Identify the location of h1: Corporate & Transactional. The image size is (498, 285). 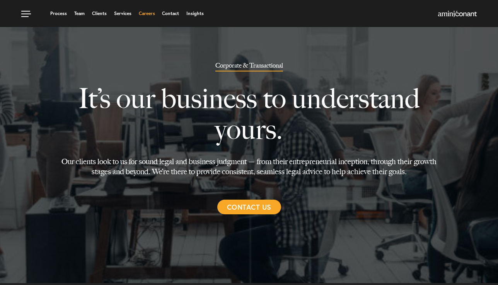
(249, 67).